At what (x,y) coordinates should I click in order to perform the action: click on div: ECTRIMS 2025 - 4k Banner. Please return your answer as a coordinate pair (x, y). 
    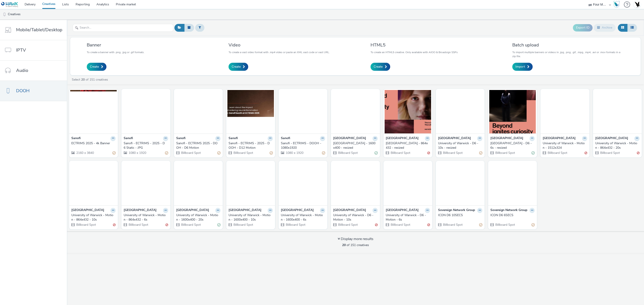
    Looking at the image, I should click on (93, 143).